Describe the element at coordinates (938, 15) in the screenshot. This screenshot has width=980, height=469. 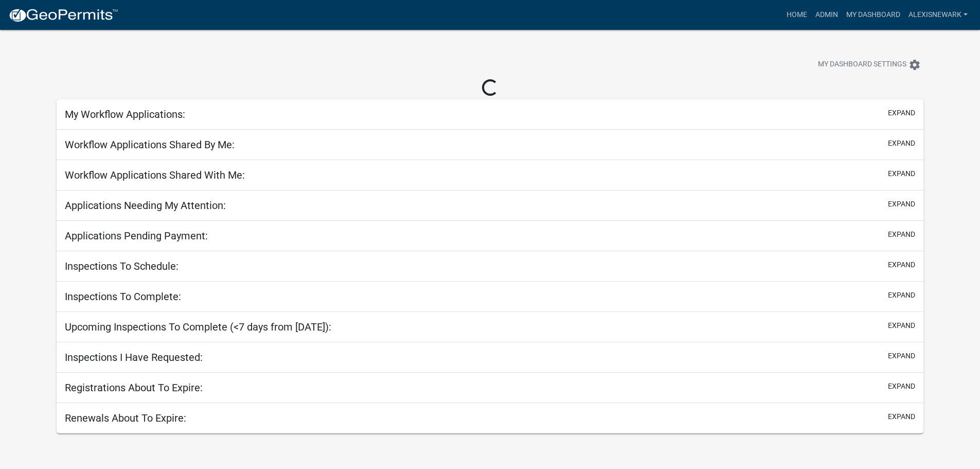
I see `a: alexisnewark` at that location.